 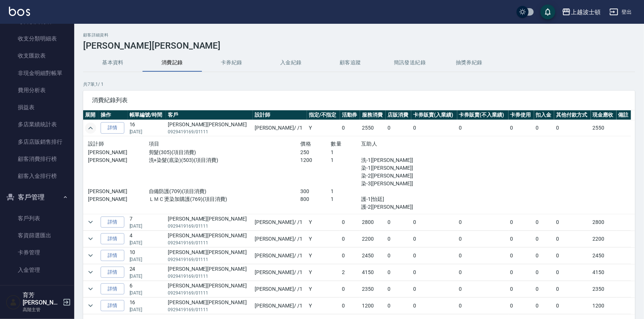 I want to click on p: 共 7 筆, 1 / 1, so click(x=359, y=84).